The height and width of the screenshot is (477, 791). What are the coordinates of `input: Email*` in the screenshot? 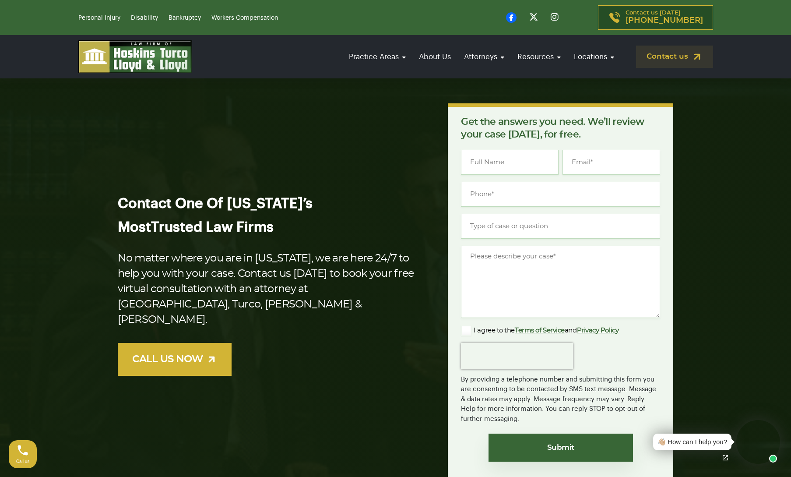 It's located at (611, 162).